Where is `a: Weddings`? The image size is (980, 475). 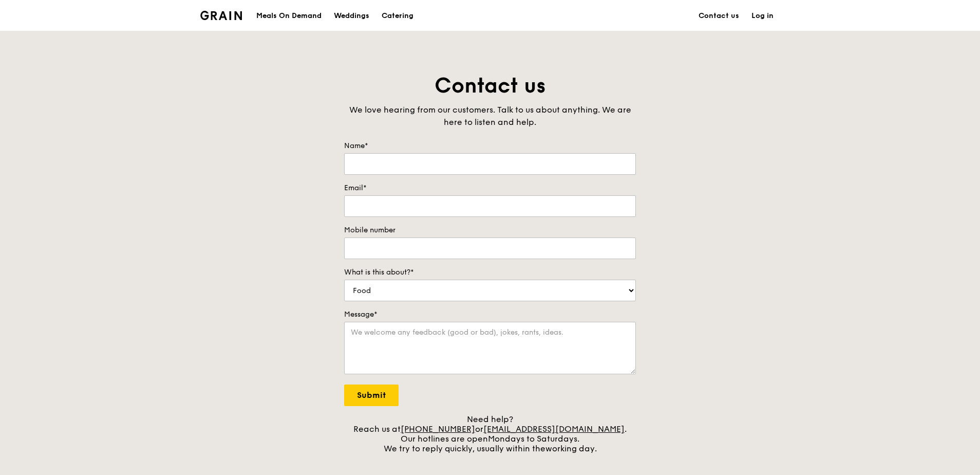 a: Weddings is located at coordinates (351, 16).